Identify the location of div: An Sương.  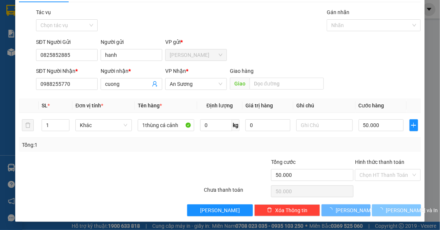
(101, 11).